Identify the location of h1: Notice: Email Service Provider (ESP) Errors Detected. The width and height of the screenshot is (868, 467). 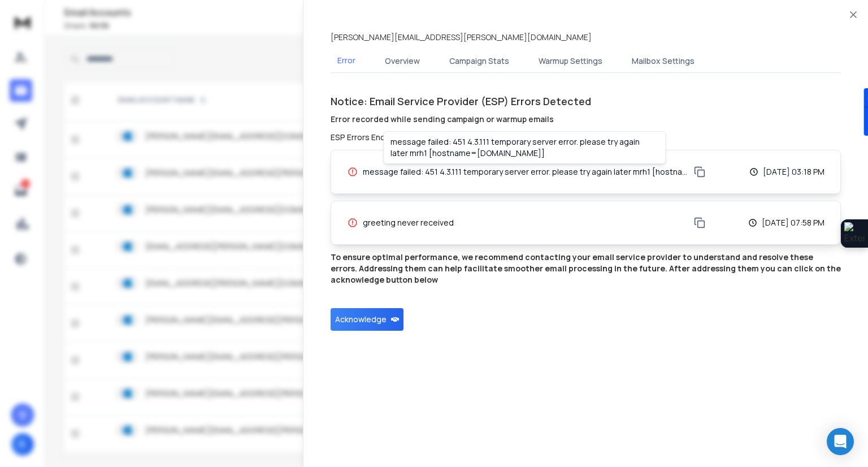
(585, 109).